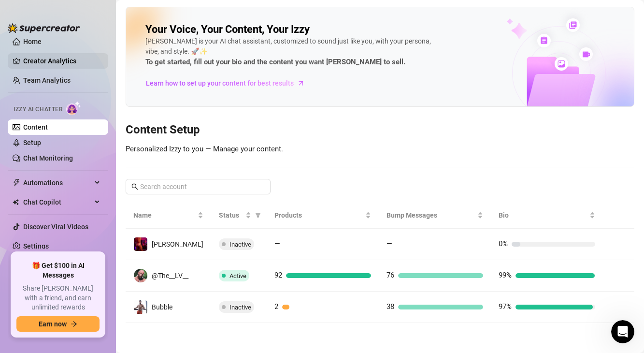 The width and height of the screenshot is (644, 353). I want to click on img: ai-chatter-content-library-cLFOSyPT.png, so click(559, 57).